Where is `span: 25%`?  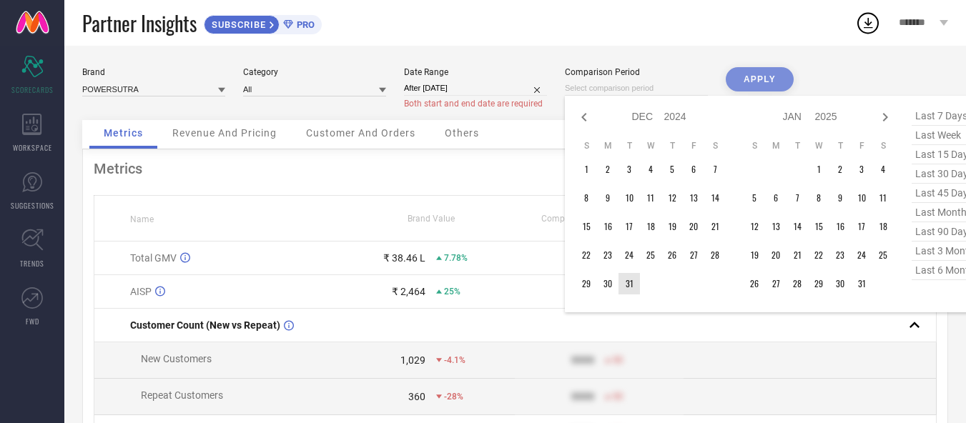 span: 25% is located at coordinates (452, 292).